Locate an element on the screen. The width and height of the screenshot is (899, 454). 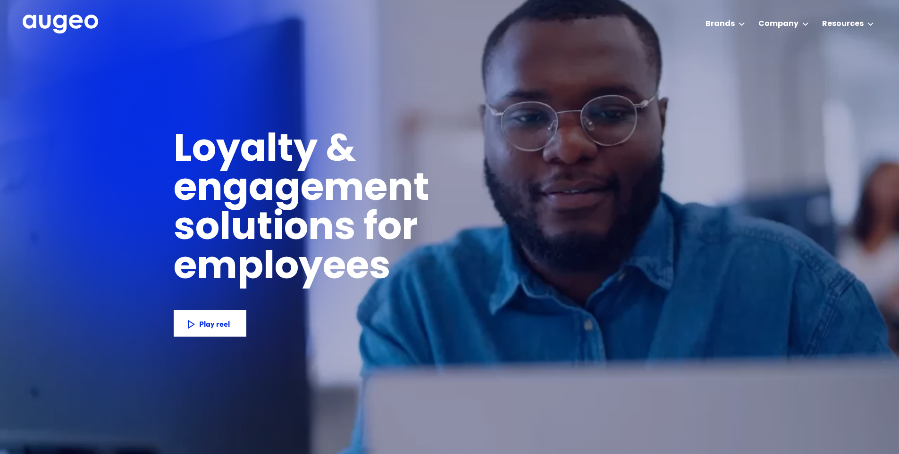
h1: employees is located at coordinates (290, 268).